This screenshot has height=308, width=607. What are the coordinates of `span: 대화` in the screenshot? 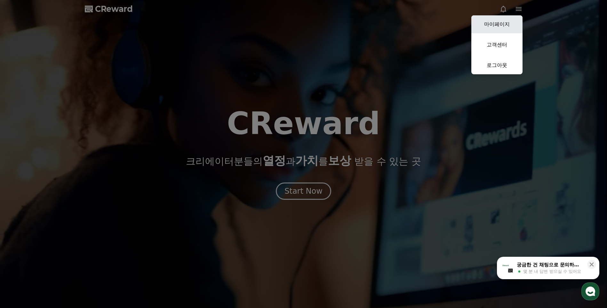 It's located at (62, 215).